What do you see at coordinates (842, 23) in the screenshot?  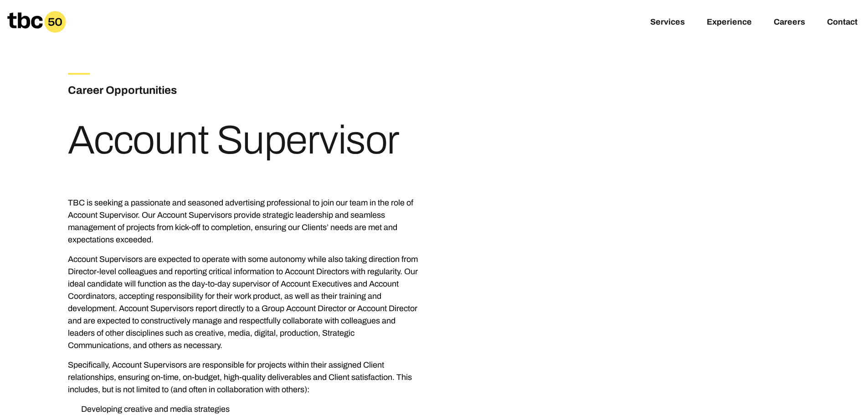 I see `a: Contact` at bounding box center [842, 23].